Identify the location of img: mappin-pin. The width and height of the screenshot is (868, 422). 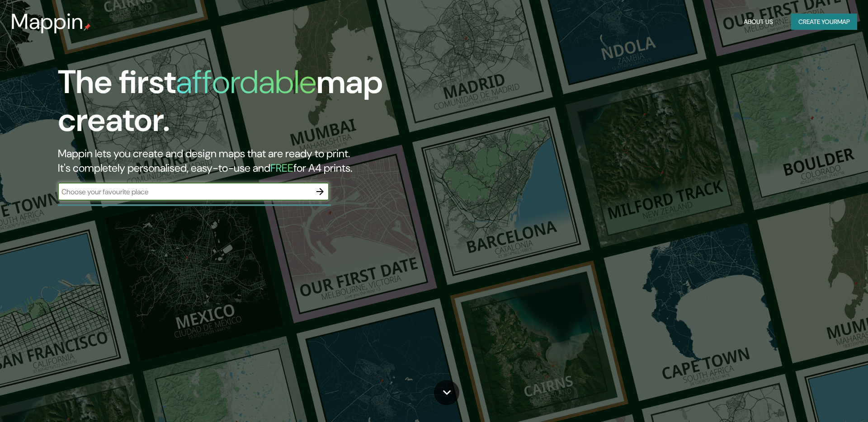
(87, 27).